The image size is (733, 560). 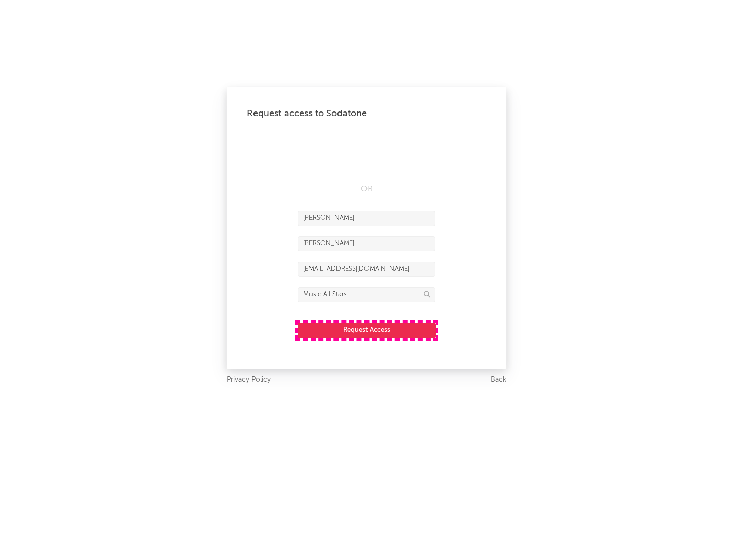 I want to click on a: Back, so click(x=498, y=379).